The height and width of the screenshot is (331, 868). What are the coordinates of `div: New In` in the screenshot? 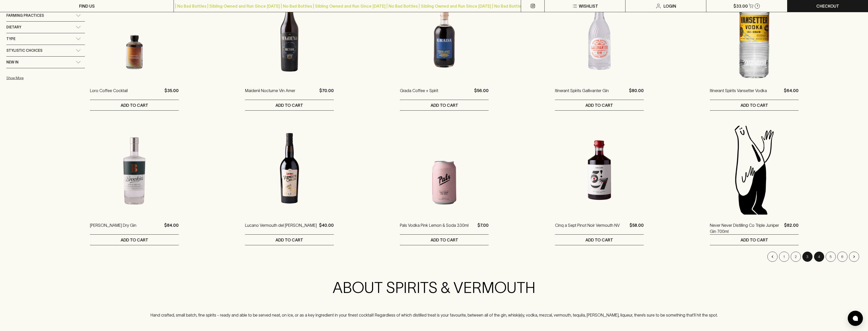 It's located at (46, 62).